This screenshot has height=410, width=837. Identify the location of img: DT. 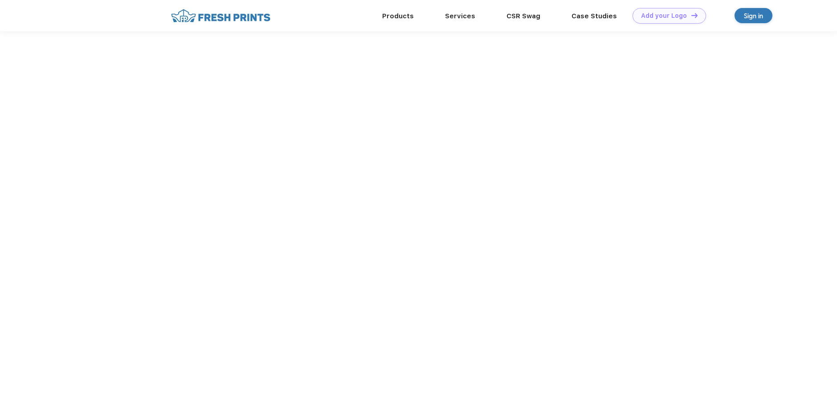
(694, 15).